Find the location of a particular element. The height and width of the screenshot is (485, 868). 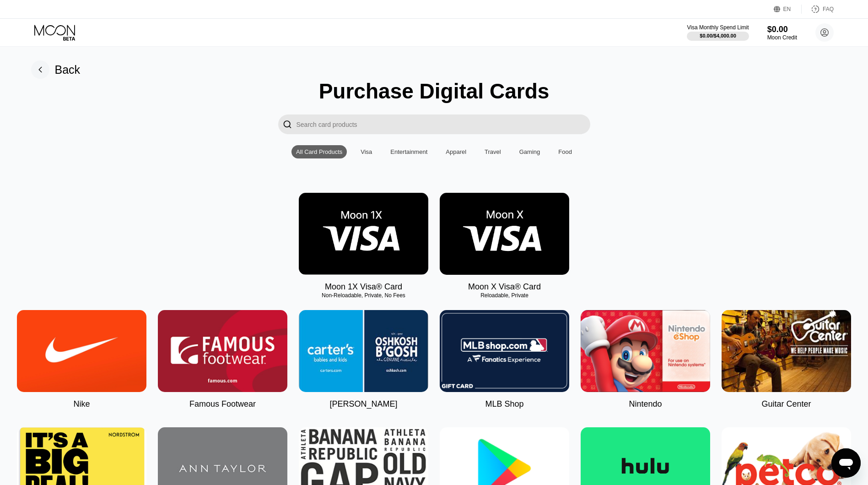

div: MLB Shop is located at coordinates (504, 404).